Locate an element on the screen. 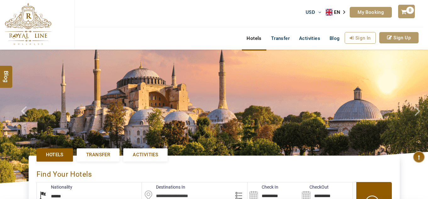  span: USD is located at coordinates (310, 12).